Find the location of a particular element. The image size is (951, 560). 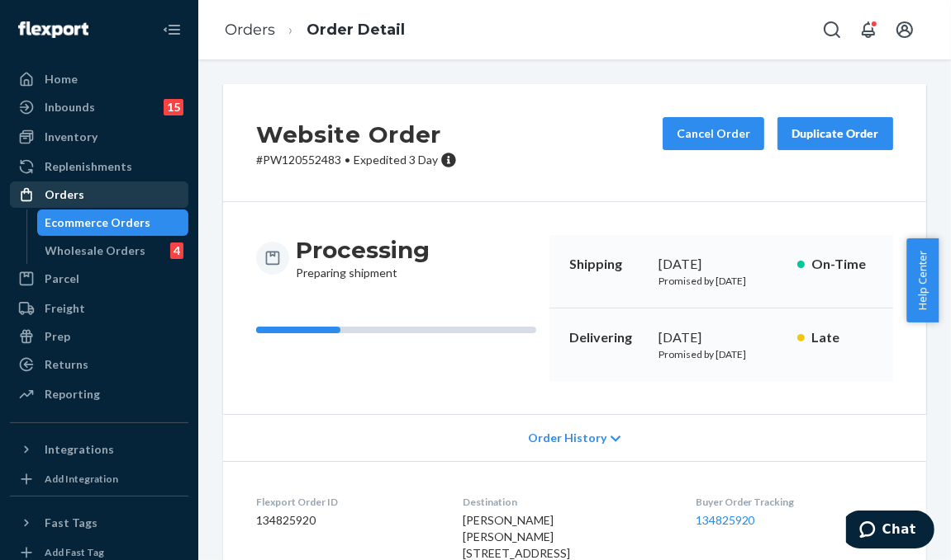

a: Returns is located at coordinates (99, 364).